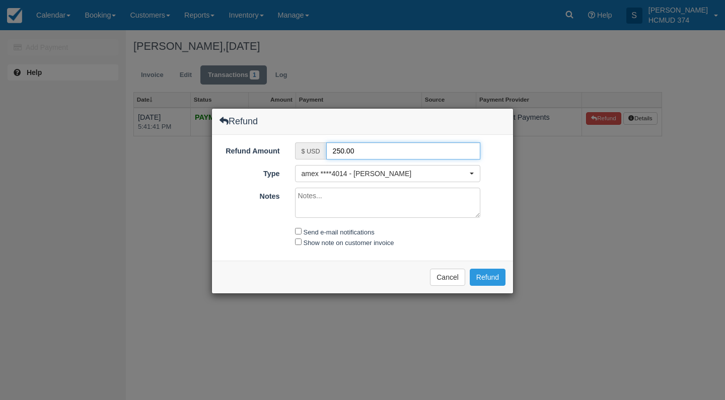 Image resolution: width=725 pixels, height=400 pixels. What do you see at coordinates (488, 278) in the screenshot?
I see `button: Refund` at bounding box center [488, 278].